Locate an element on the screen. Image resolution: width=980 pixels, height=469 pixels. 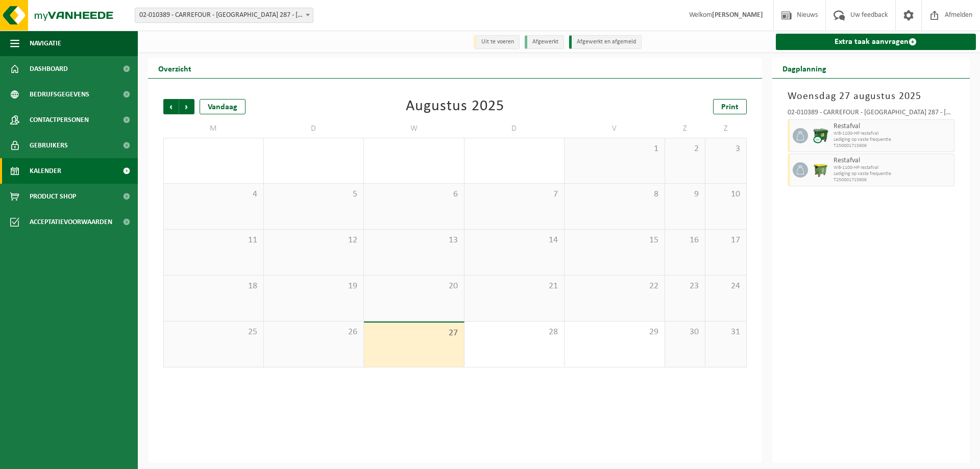
span: 14 is located at coordinates (515, 240).